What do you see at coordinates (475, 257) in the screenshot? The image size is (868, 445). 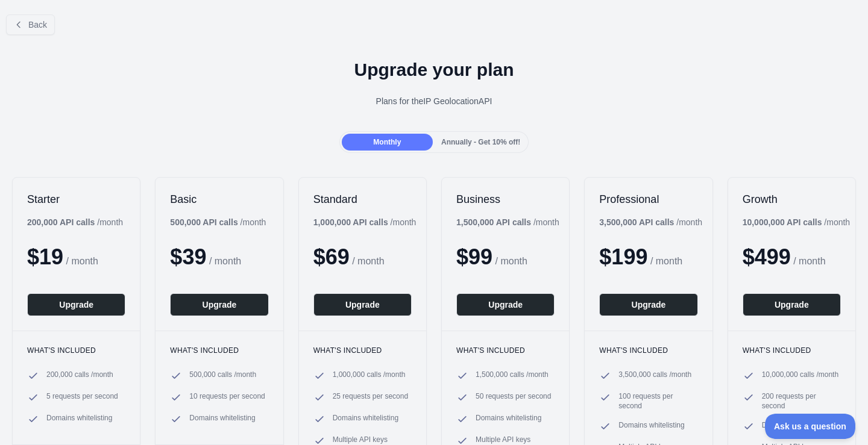 I see `span: $ 99` at bounding box center [475, 257].